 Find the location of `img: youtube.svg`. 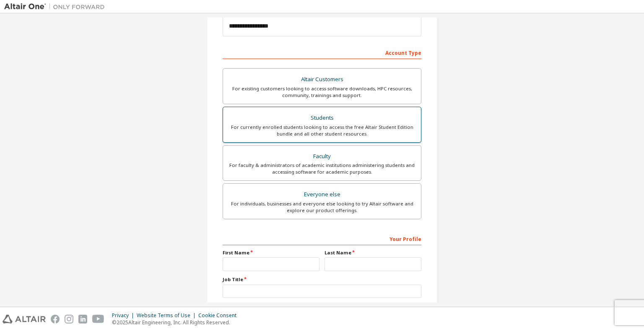

img: youtube.svg is located at coordinates (98, 319).